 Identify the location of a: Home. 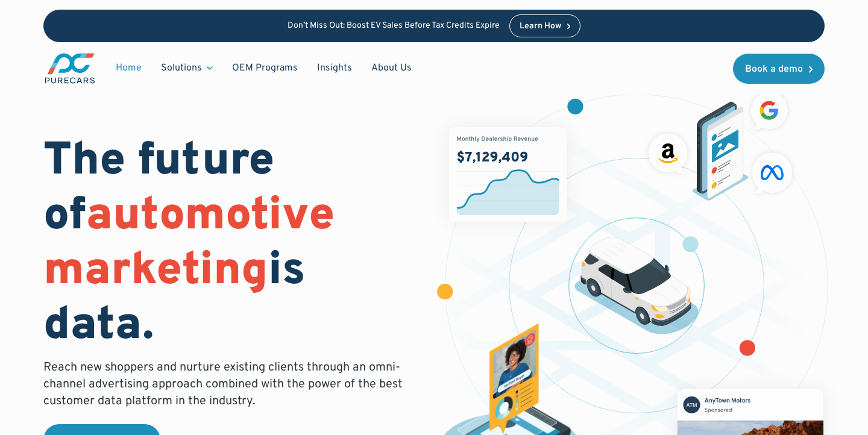
(128, 68).